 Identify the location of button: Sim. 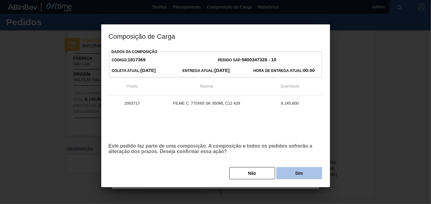
(299, 173).